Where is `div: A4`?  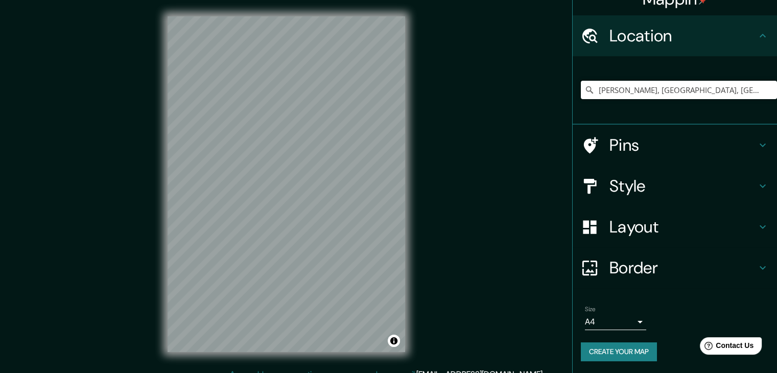
div: A4 is located at coordinates (616, 322).